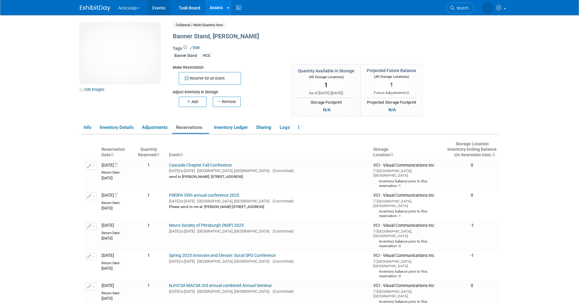 The width and height of the screenshot is (579, 304). What do you see at coordinates (149, 150) in the screenshot?
I see `th: Quantity&nbsp;&nbsp;&nbsp;Reserved : activate to sort column ascending` at bounding box center [149, 150].